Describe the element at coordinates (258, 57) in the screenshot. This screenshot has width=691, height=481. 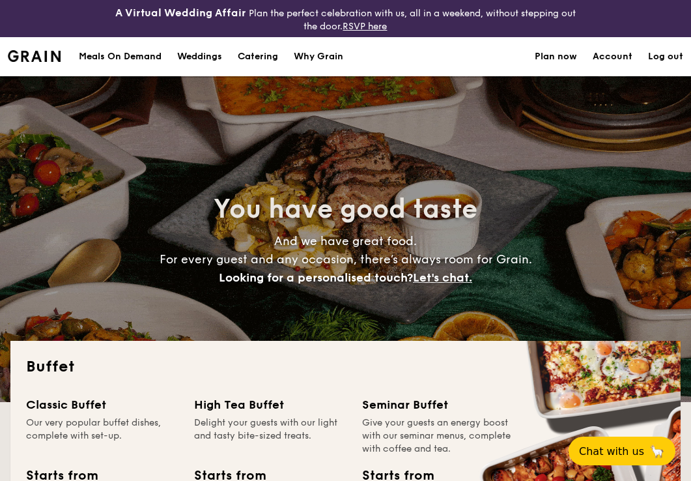
I see `h1: Catering` at that location.